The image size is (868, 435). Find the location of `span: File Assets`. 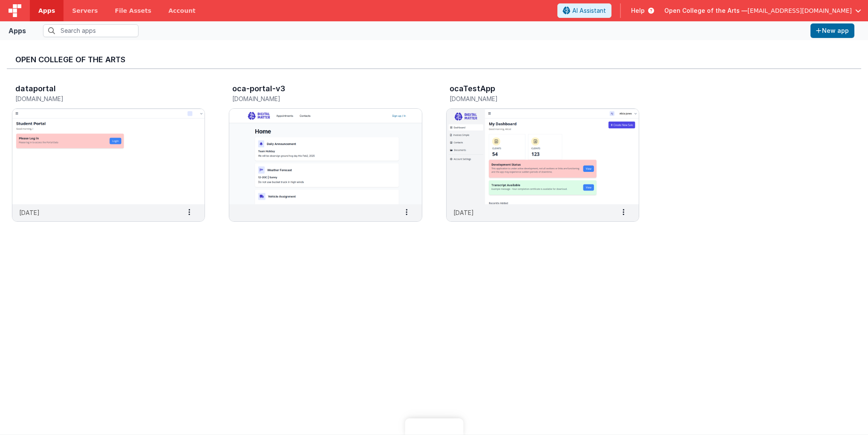

span: File Assets is located at coordinates (134, 10).